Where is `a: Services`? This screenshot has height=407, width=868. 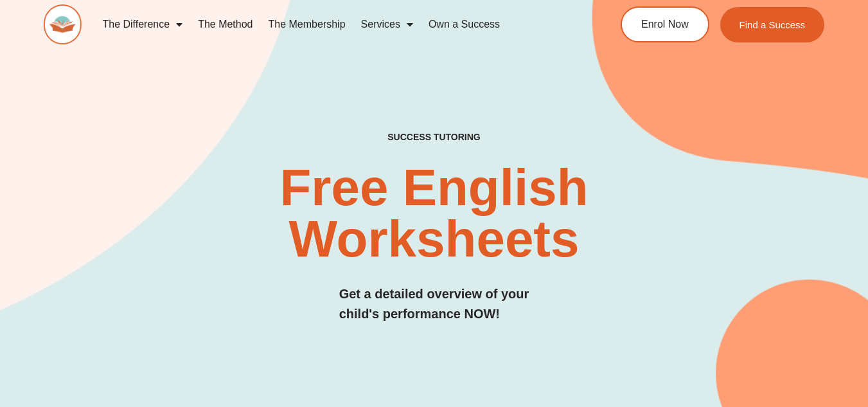 a: Services is located at coordinates (387, 24).